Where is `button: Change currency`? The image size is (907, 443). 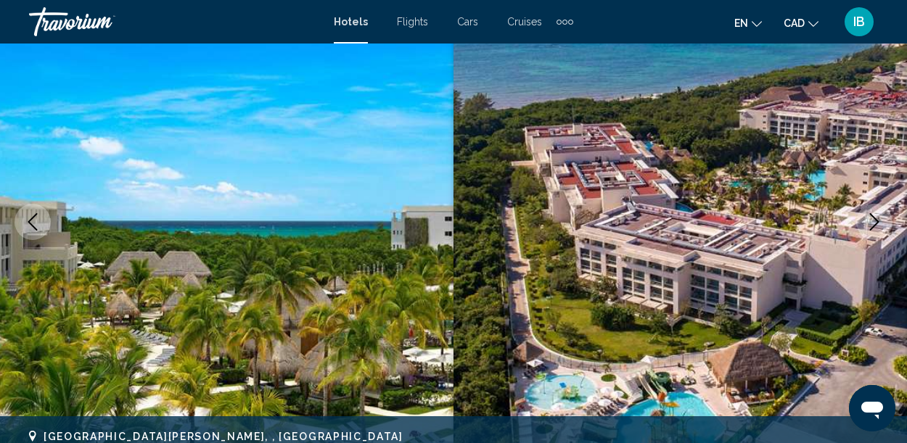 button: Change currency is located at coordinates (801, 23).